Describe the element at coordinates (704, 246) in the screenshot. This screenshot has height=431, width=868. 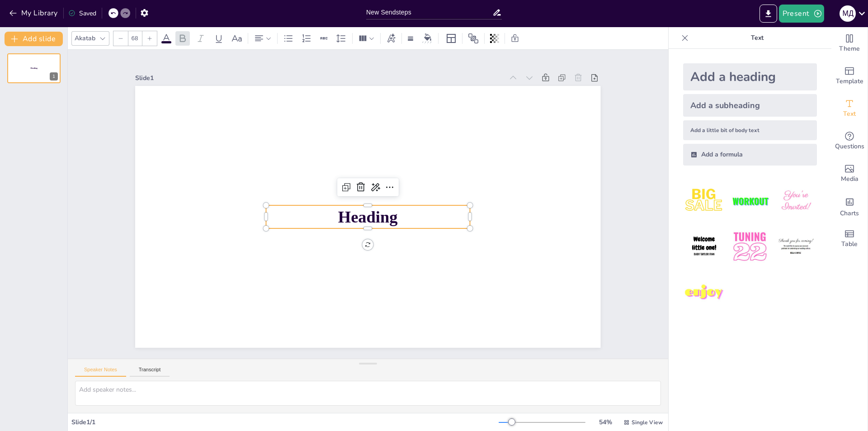
I see `img: 4.jpeg` at that location.